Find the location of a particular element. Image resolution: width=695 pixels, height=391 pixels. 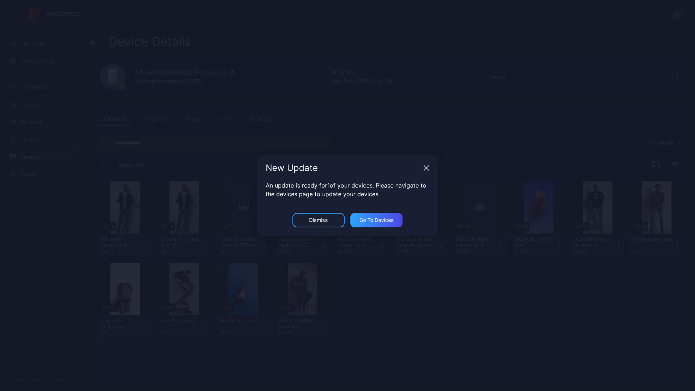

div: Dismiss is located at coordinates (318, 220).